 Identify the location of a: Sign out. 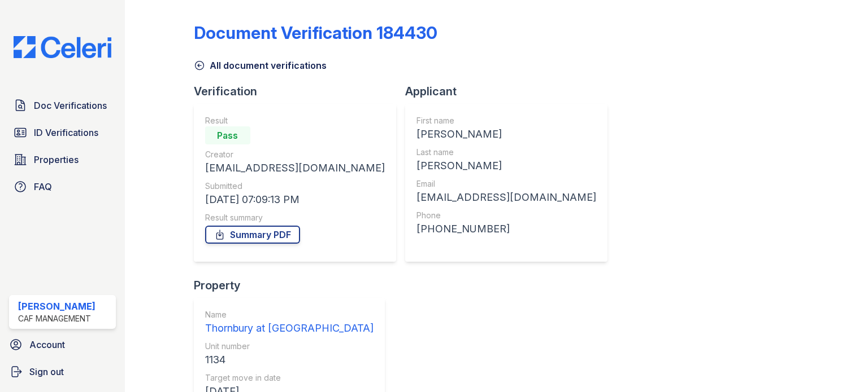
(62, 372).